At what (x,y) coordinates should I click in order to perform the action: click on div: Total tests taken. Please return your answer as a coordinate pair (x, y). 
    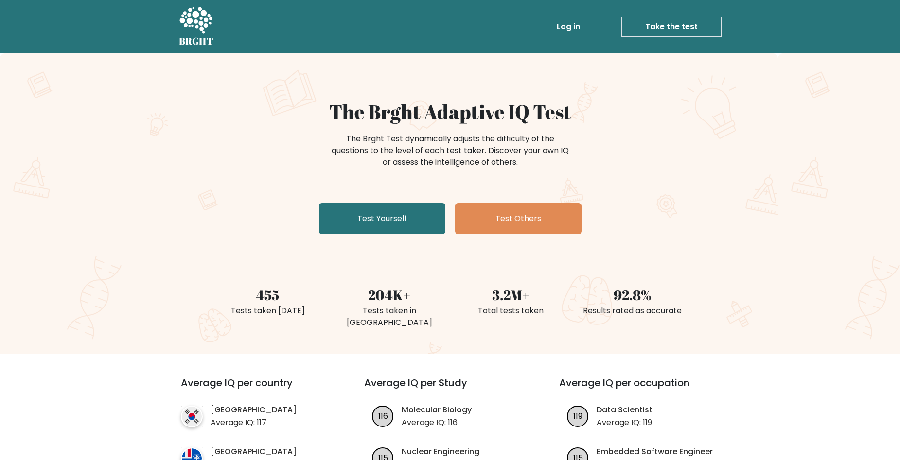
    Looking at the image, I should click on (511, 311).